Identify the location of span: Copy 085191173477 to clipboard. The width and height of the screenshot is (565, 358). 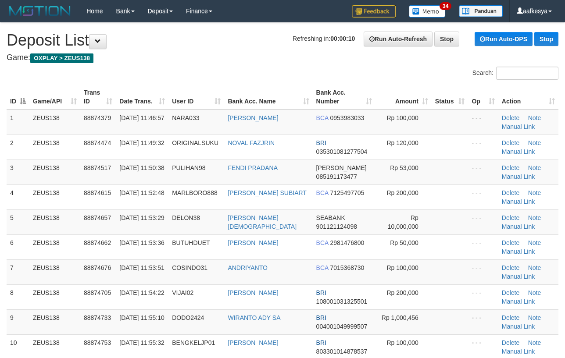
(336, 177).